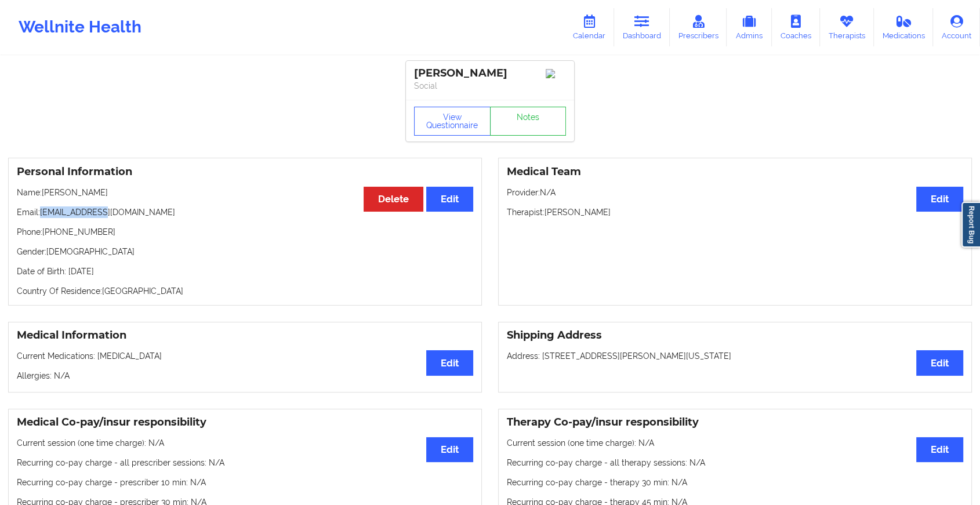 This screenshot has width=980, height=505. What do you see at coordinates (393, 198) in the screenshot?
I see `button: Delete` at bounding box center [393, 198].